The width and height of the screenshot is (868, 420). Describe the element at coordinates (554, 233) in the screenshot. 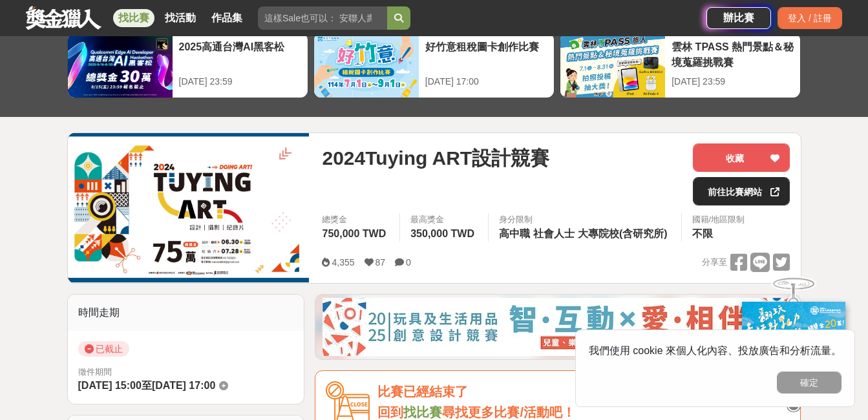

I see `span: 社會人士` at that location.